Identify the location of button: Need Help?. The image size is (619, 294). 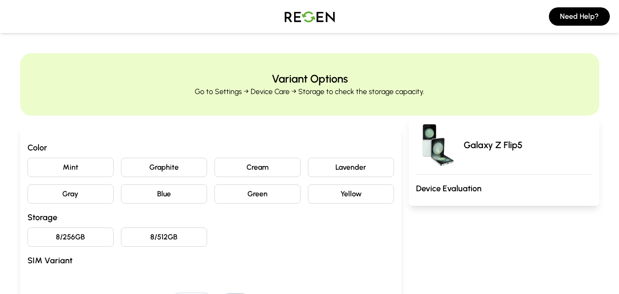
(579, 17).